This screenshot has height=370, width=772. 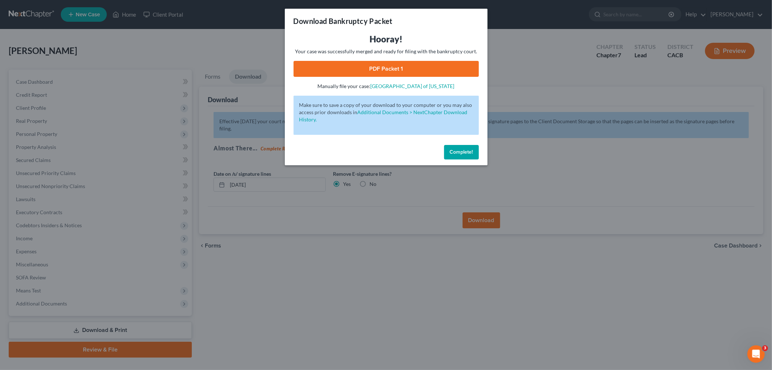 What do you see at coordinates (386, 69) in the screenshot?
I see `a: PDF Packet 1` at bounding box center [386, 69].